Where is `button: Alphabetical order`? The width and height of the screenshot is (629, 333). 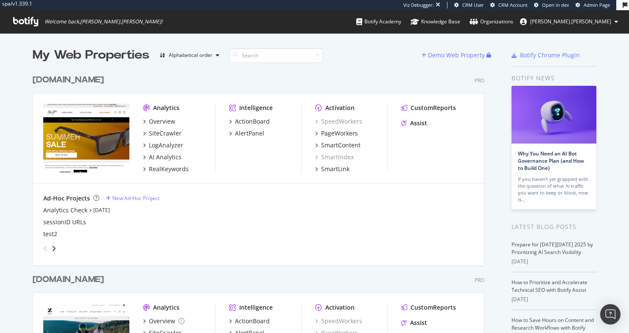 button: Alphabetical order is located at coordinates (189, 55).